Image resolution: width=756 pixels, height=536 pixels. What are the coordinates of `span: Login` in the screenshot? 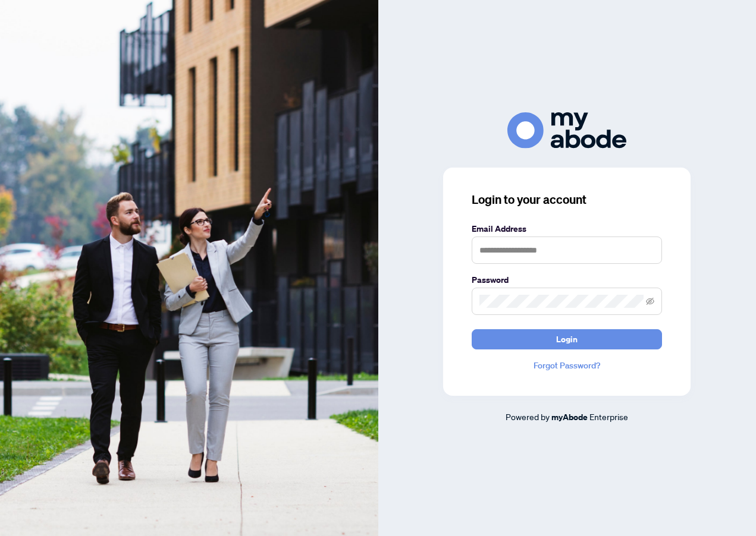 It's located at (567, 340).